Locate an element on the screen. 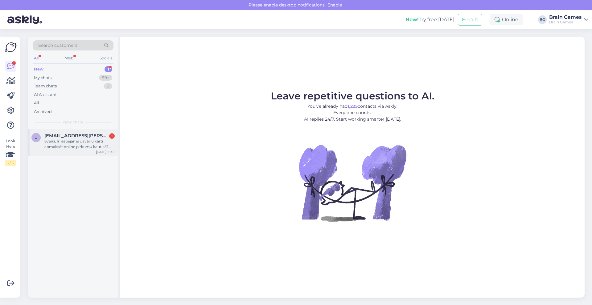 This screenshot has width=592, height=305. div: AI Assistant is located at coordinates (45, 95).